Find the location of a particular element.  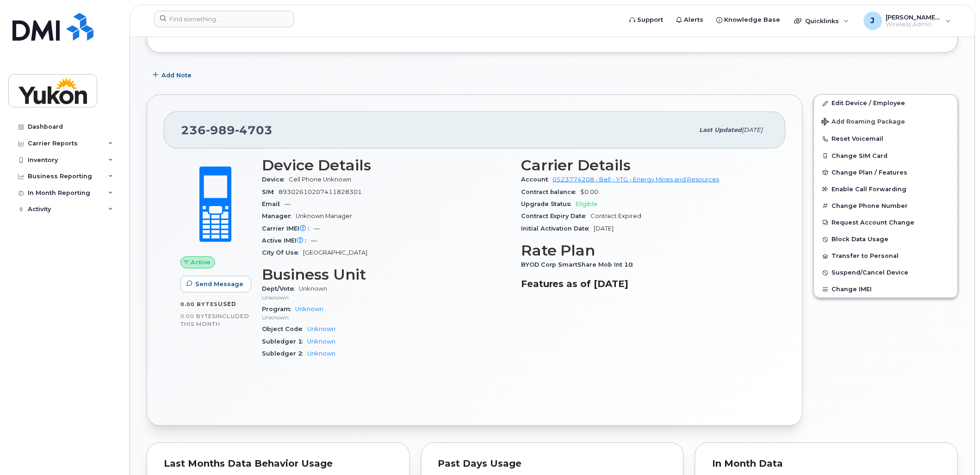

button: Reset Voicemail is located at coordinates (885, 139).